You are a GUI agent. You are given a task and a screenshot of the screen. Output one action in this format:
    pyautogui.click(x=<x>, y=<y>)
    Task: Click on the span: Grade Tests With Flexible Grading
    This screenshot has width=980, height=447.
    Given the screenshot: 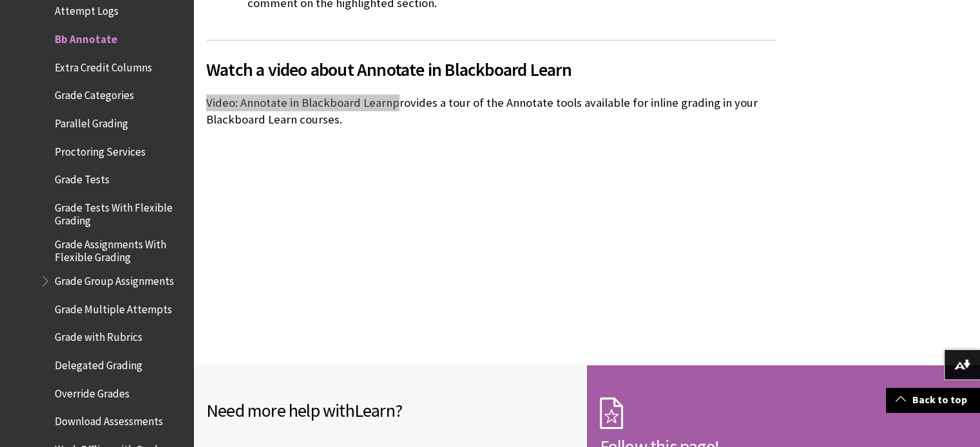 What is the action you would take?
    pyautogui.click(x=119, y=212)
    